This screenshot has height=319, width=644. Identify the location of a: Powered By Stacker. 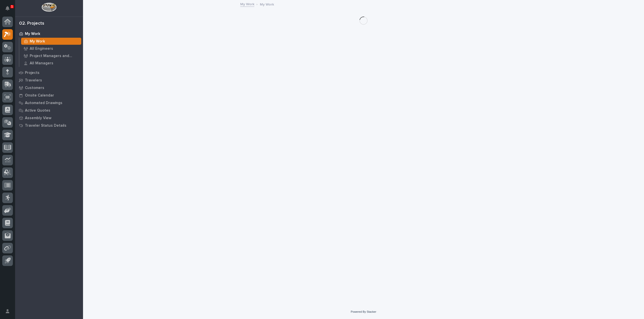
(363, 312).